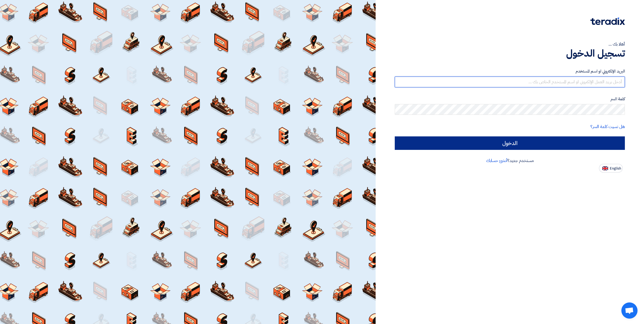 This screenshot has height=324, width=644. I want to click on img: Teradix logo, so click(608, 21).